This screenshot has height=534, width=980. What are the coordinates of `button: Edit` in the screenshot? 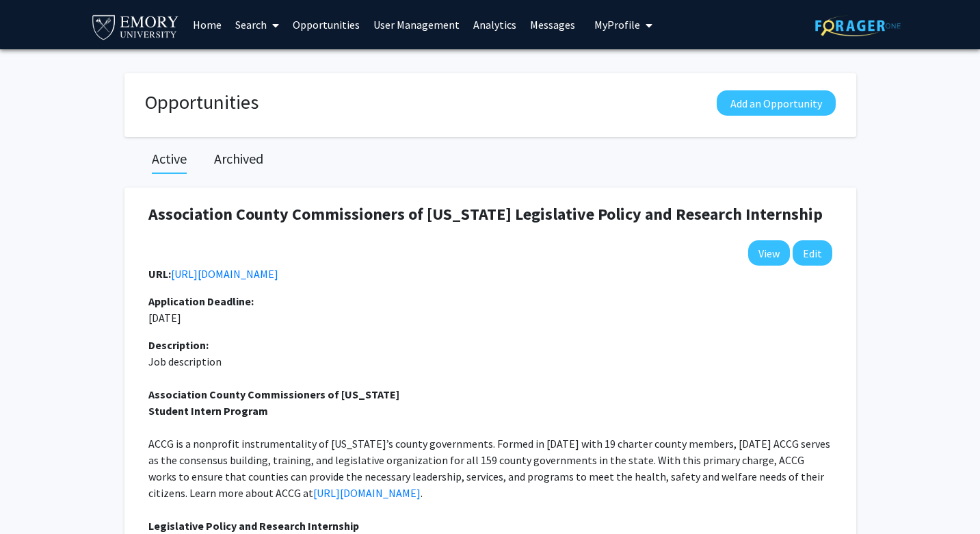 It's located at (813, 253).